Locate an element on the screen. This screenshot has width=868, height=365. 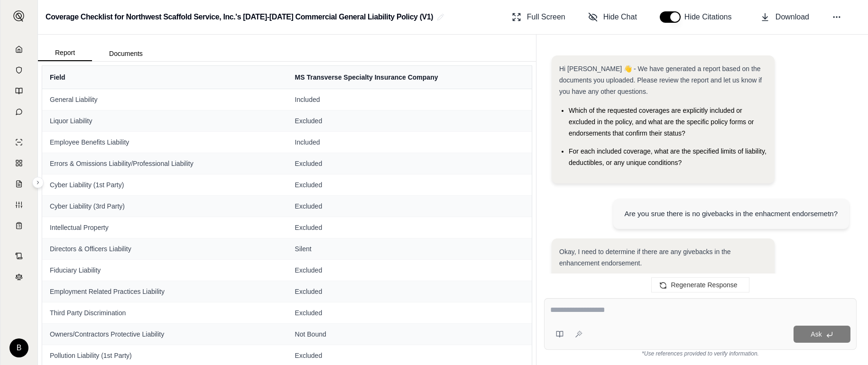
span: Download is located at coordinates (793, 17).